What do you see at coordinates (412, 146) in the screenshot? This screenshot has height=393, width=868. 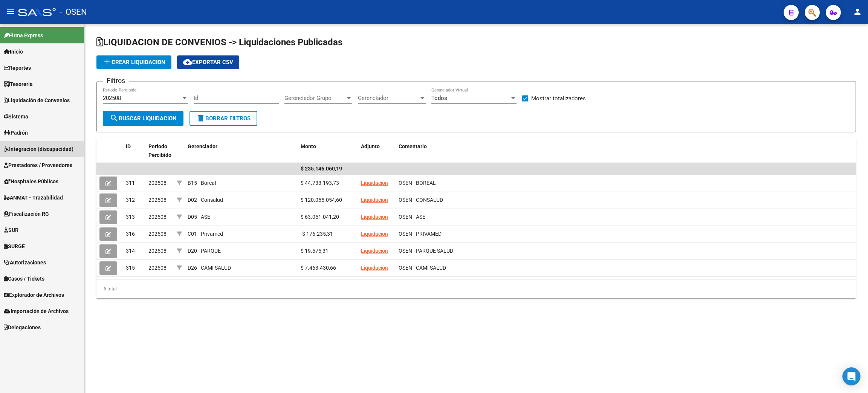 I see `span: Comentario` at bounding box center [412, 146].